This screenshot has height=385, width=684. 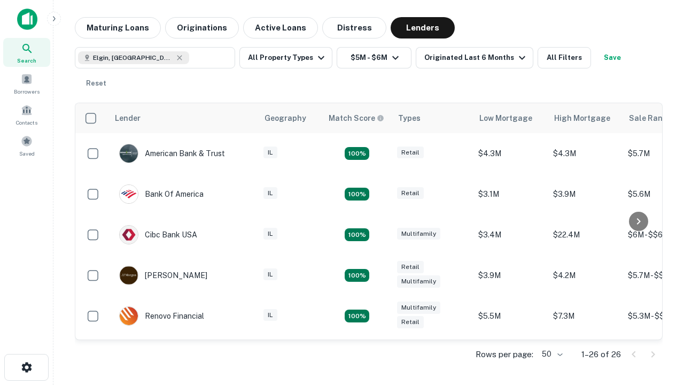 What do you see at coordinates (585, 118) in the screenshot?
I see `th: High Mortgage` at bounding box center [585, 118].